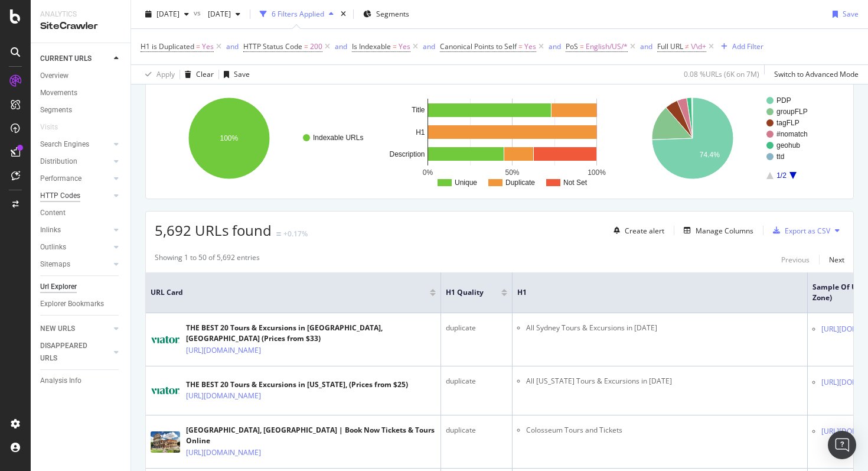 The height and width of the screenshot is (471, 868). Describe the element at coordinates (637, 231) in the screenshot. I see `button: Create alert` at that location.